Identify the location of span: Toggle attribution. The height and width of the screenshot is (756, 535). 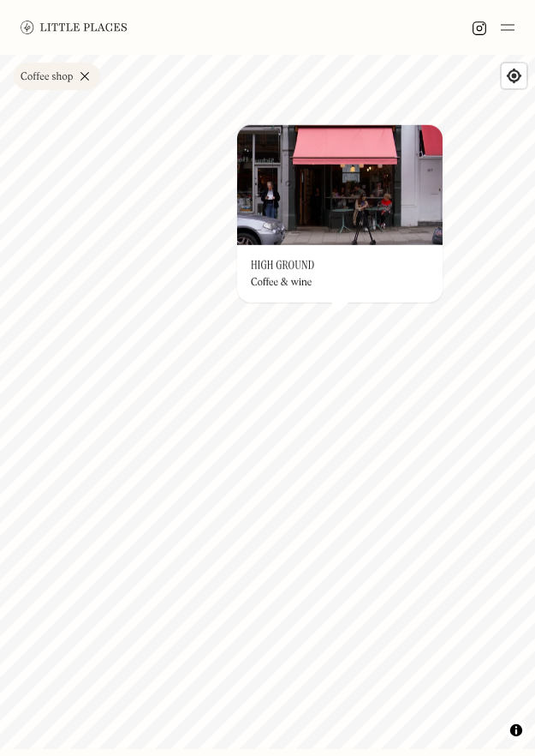
(516, 730).